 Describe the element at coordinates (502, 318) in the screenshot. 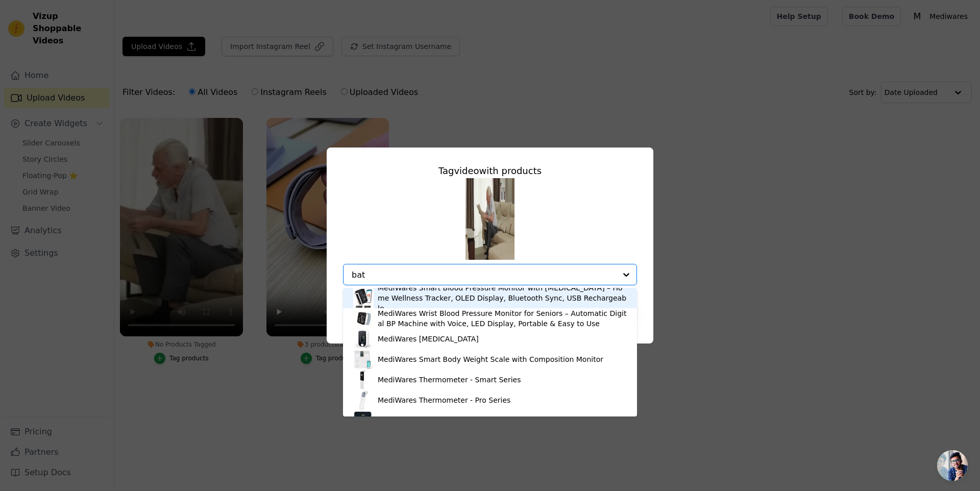

I see `div: MediWares Wrist Blood Pressure Monitor for Seniors – Automatic Digital BP Machine with Voice, LED...` at that location.